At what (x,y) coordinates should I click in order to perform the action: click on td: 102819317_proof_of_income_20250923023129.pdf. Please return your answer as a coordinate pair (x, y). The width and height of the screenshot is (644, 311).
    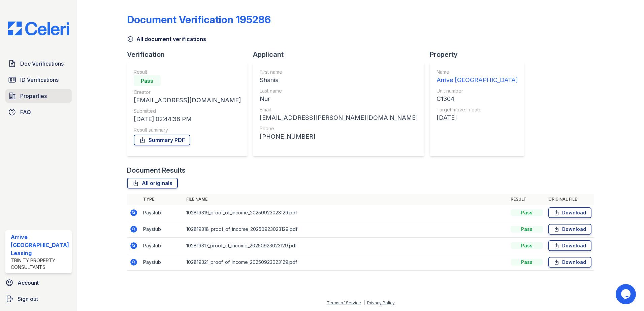
    Looking at the image, I should click on (346, 246).